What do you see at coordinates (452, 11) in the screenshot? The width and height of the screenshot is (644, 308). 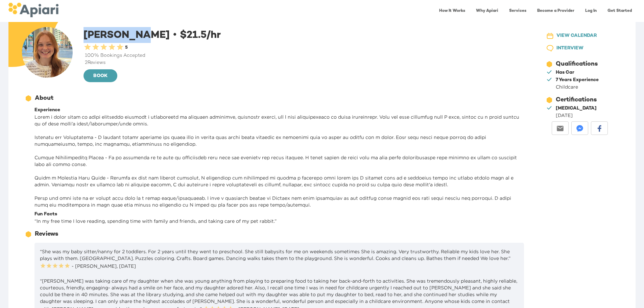 I see `a: How It Works` at bounding box center [452, 11].